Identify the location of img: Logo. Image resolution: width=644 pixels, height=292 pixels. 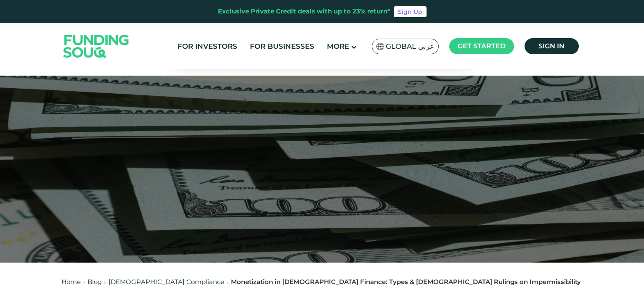
(96, 46).